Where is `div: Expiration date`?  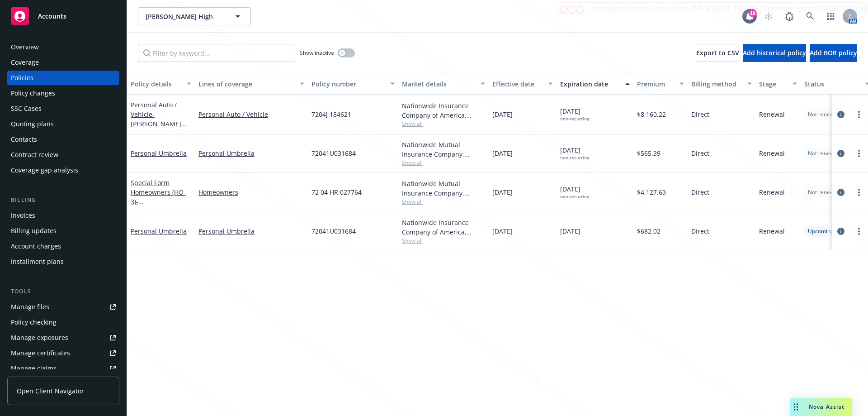 div: Expiration date is located at coordinates (590, 84).